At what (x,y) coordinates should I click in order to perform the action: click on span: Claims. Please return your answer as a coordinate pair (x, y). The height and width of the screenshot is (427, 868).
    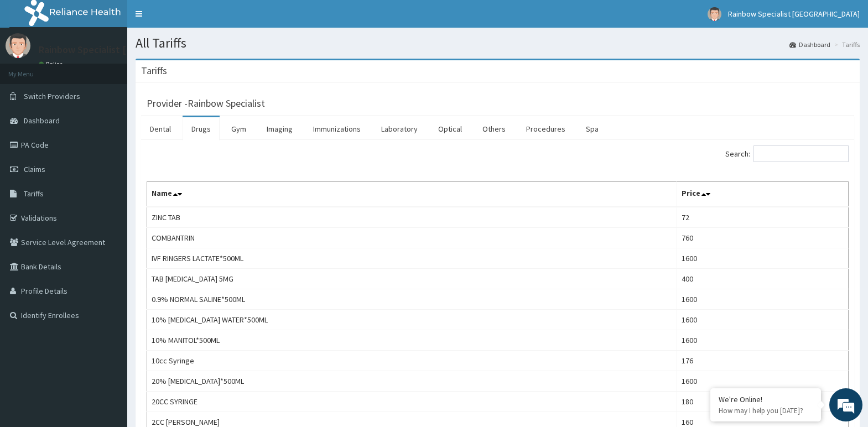
    Looking at the image, I should click on (34, 169).